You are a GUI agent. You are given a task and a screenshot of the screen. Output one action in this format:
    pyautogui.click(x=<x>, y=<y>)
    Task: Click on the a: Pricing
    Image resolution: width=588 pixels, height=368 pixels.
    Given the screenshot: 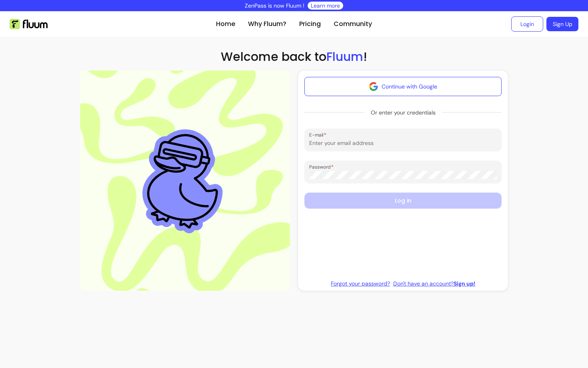 What is the action you would take?
    pyautogui.click(x=310, y=24)
    